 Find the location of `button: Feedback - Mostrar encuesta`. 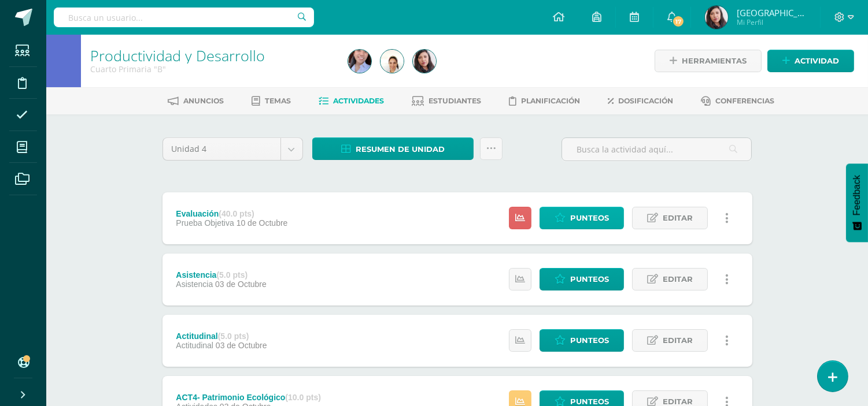

button: Feedback - Mostrar encuesta is located at coordinates (857, 203).